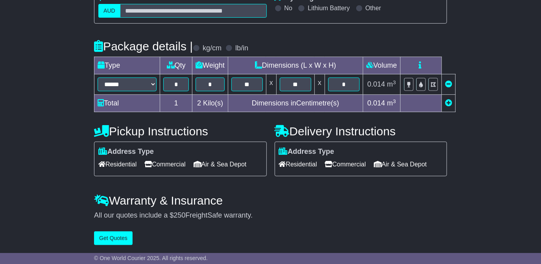 This screenshot has height=264, width=541. What do you see at coordinates (176, 104) in the screenshot?
I see `td: 1` at bounding box center [176, 104].